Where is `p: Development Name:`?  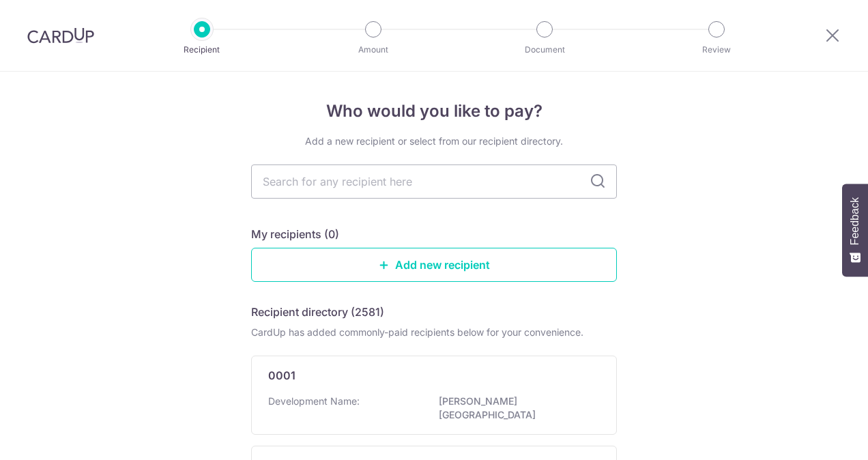 p: Development Name: is located at coordinates (314, 401).